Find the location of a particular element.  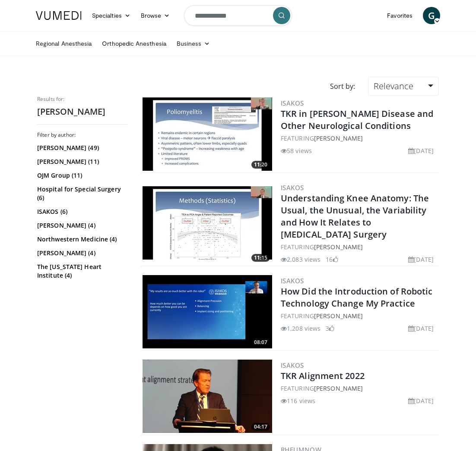

a: Orthopedic Anesthesia is located at coordinates (134, 44).